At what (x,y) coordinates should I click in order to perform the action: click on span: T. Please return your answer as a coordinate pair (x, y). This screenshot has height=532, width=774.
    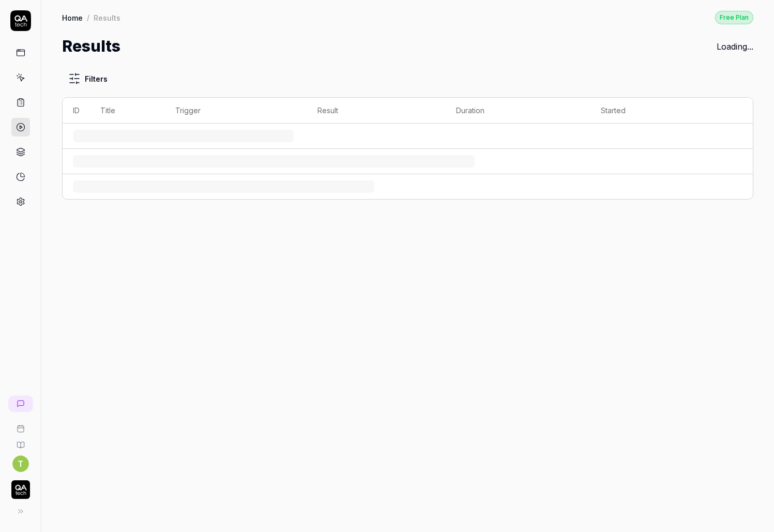
    Looking at the image, I should click on (21, 464).